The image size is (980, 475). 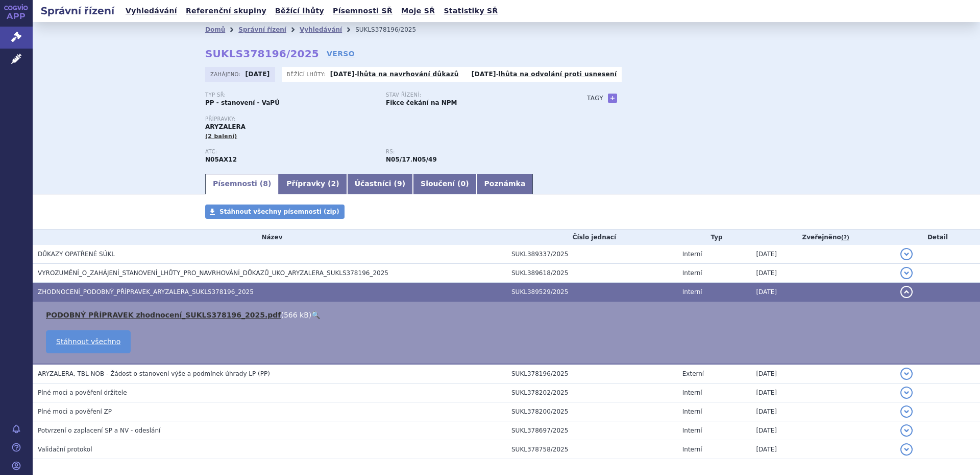 What do you see at coordinates (592, 411) in the screenshot?
I see `td: SUKL378200/2025` at bounding box center [592, 411].